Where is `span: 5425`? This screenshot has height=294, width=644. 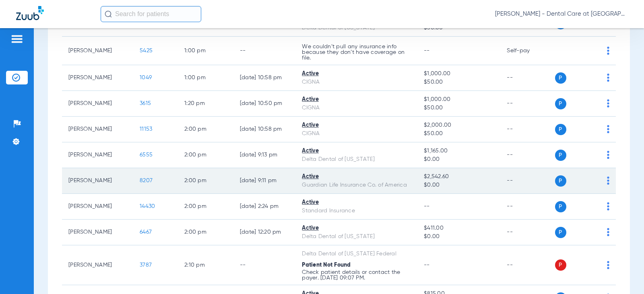
span: 5425 is located at coordinates (146, 51).